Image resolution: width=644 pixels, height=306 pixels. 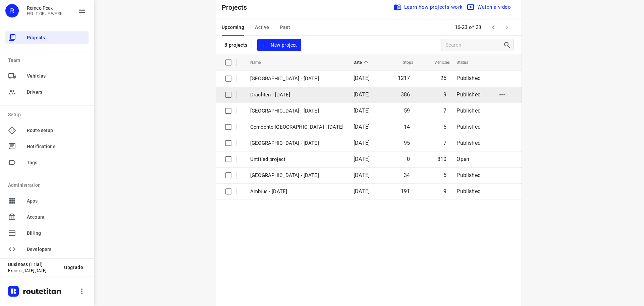 What do you see at coordinates (236, 45) in the screenshot?
I see `p: 8 projects` at bounding box center [236, 45].